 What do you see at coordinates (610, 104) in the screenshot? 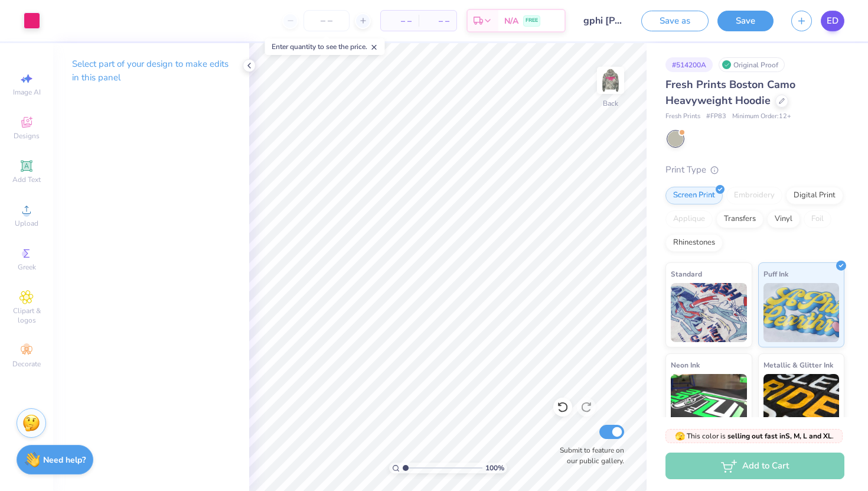
I see `div: Back` at bounding box center [610, 104].